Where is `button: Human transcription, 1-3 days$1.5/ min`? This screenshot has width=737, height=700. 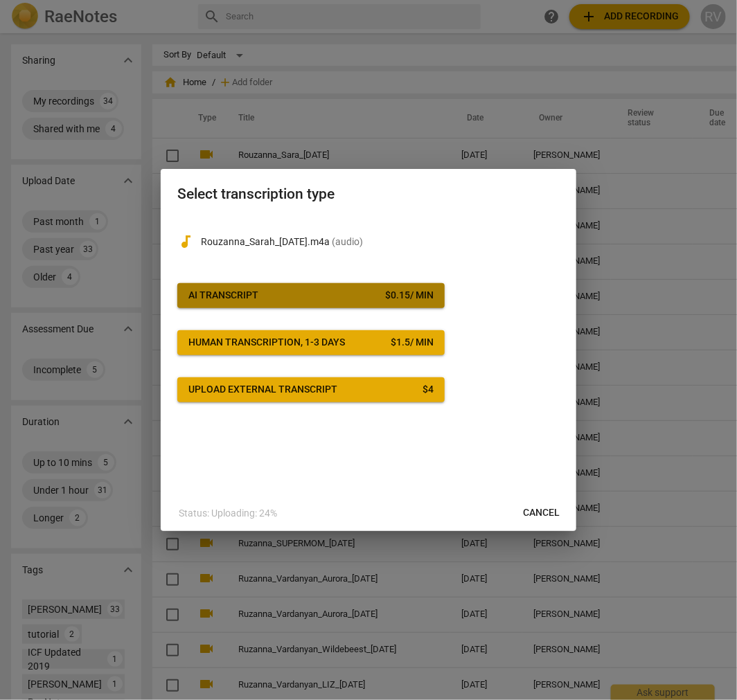
button: Human transcription, 1-3 days$1.5/ min is located at coordinates (311, 342).